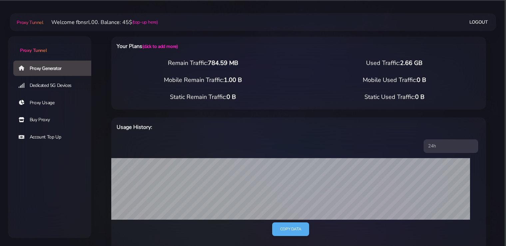 The width and height of the screenshot is (506, 246). Describe the element at coordinates (55, 86) in the screenshot. I see `a: Dedicated 5G Devices` at that location.